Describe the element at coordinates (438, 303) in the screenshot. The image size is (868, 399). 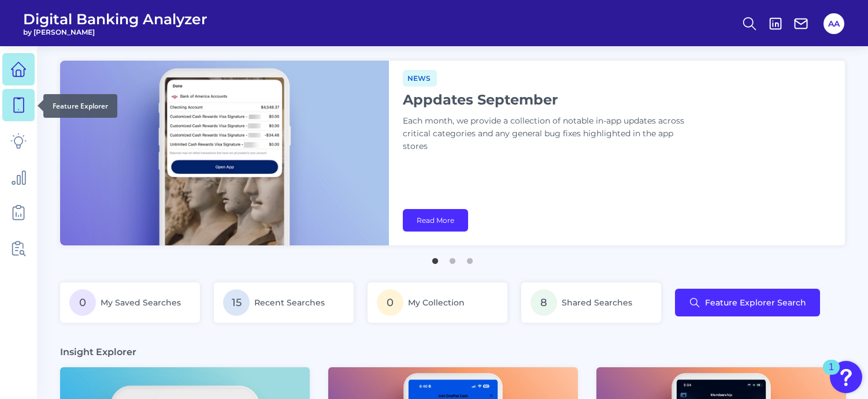
I see `a: 0My Collection` at that location.